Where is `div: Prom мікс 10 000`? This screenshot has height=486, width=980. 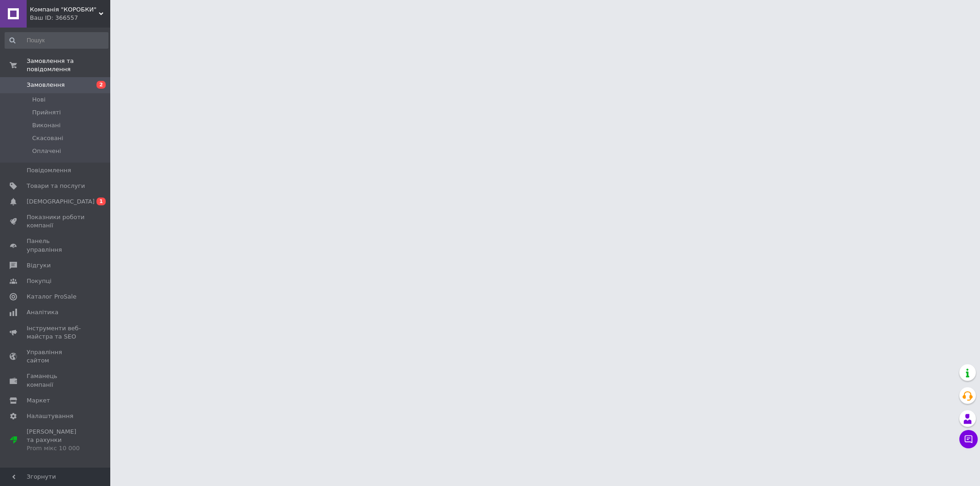 div: Prom мікс 10 000 is located at coordinates (55, 448).